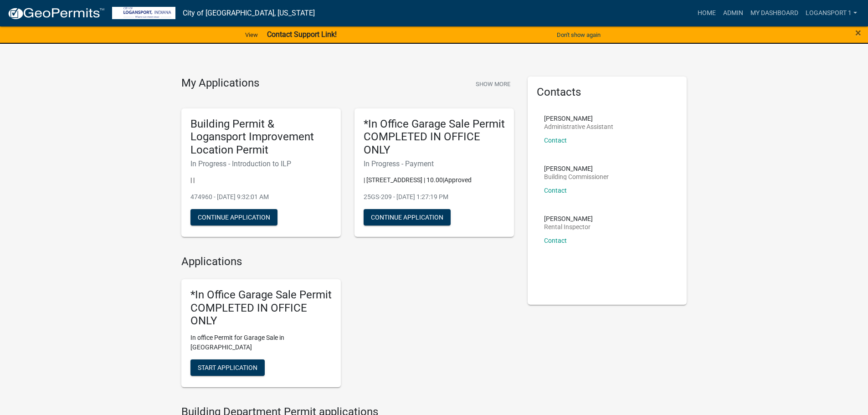  I want to click on a: Logansport 1, so click(831, 14).